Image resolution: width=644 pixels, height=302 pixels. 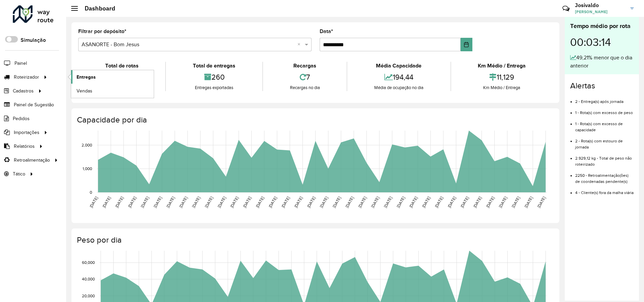 I want to click on div: 194,44, so click(x=399, y=77).